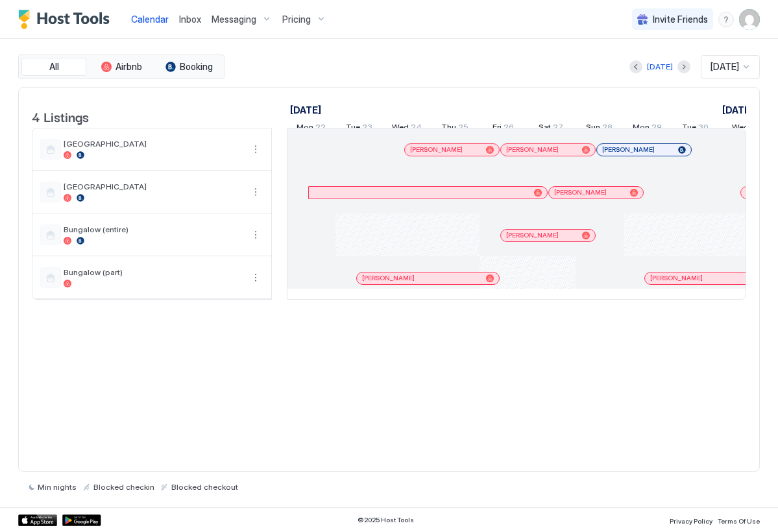 The height and width of the screenshot is (532, 778). I want to click on button: Next month, so click(684, 67).